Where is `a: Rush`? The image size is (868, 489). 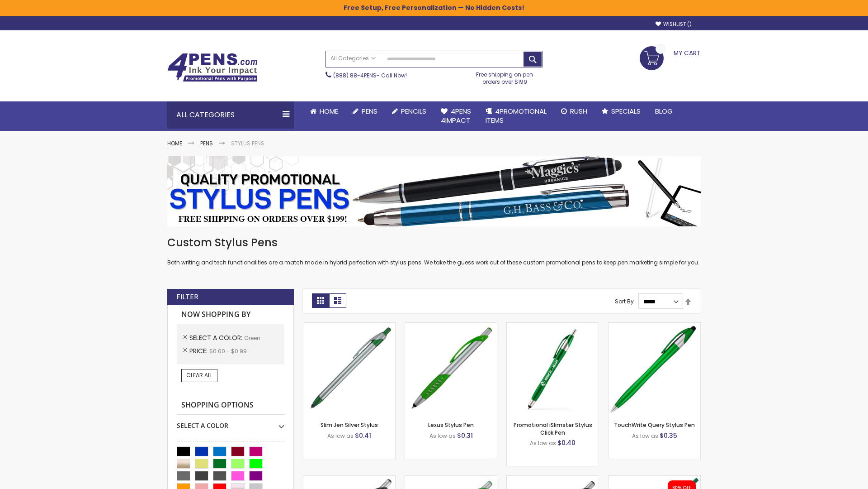
a: Rush is located at coordinates (574, 111).